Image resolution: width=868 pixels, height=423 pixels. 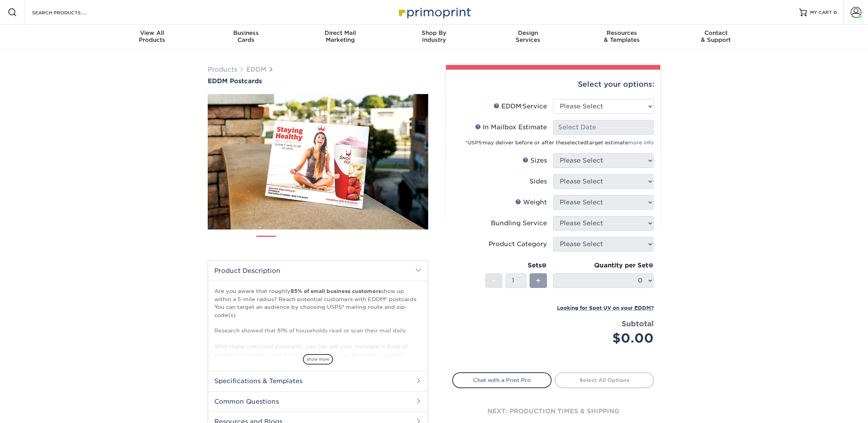 I want to click on div: Sets, so click(x=516, y=266).